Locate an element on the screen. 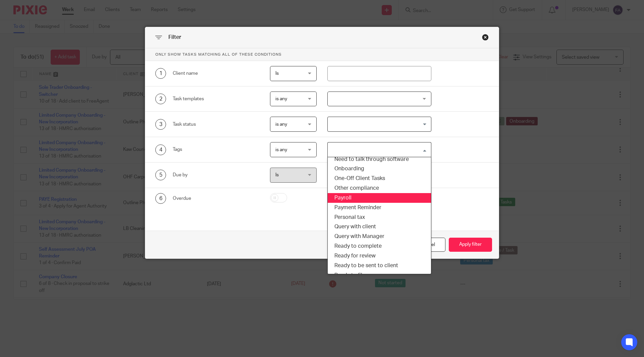 This screenshot has height=357, width=644. div: Close this dialog window is located at coordinates (485, 37).